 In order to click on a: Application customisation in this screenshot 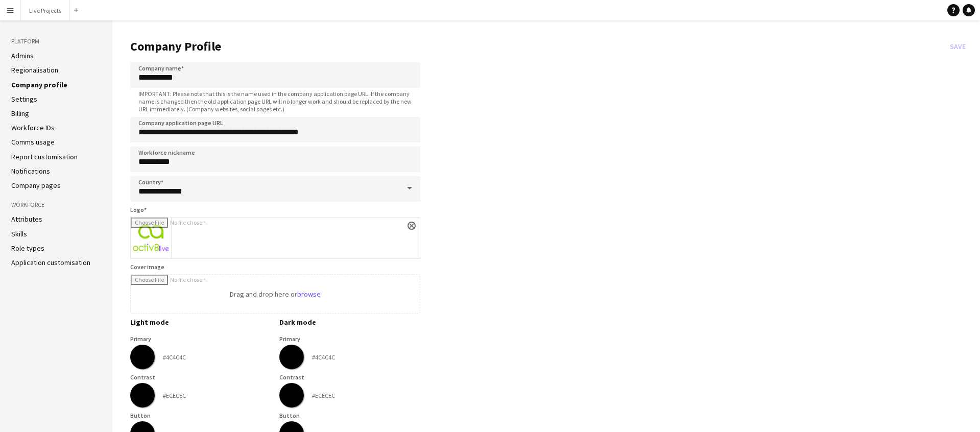, I will do `click(50, 262)`.